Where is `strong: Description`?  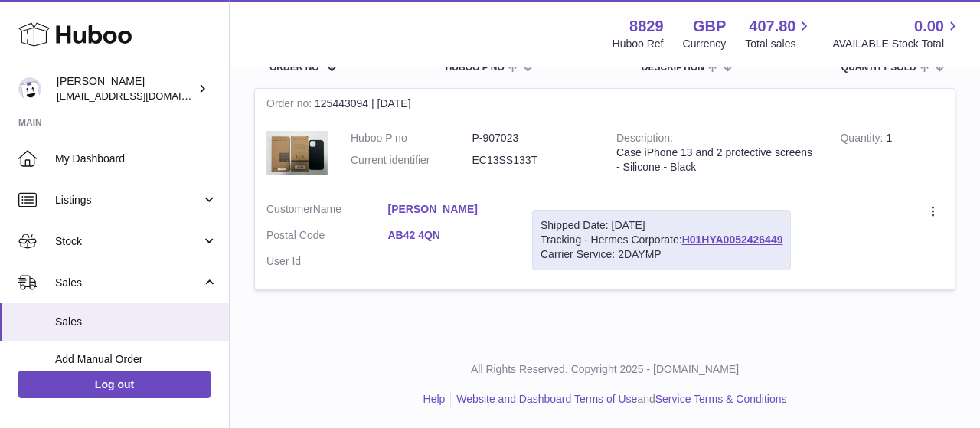
strong: Description is located at coordinates (645, 139).